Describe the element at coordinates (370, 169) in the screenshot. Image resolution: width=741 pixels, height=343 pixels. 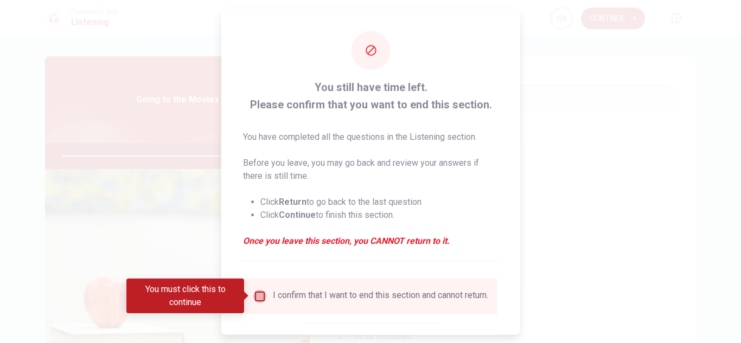
I see `p: Before you leave, you may go back and review your answers if there is still time.` at that location.